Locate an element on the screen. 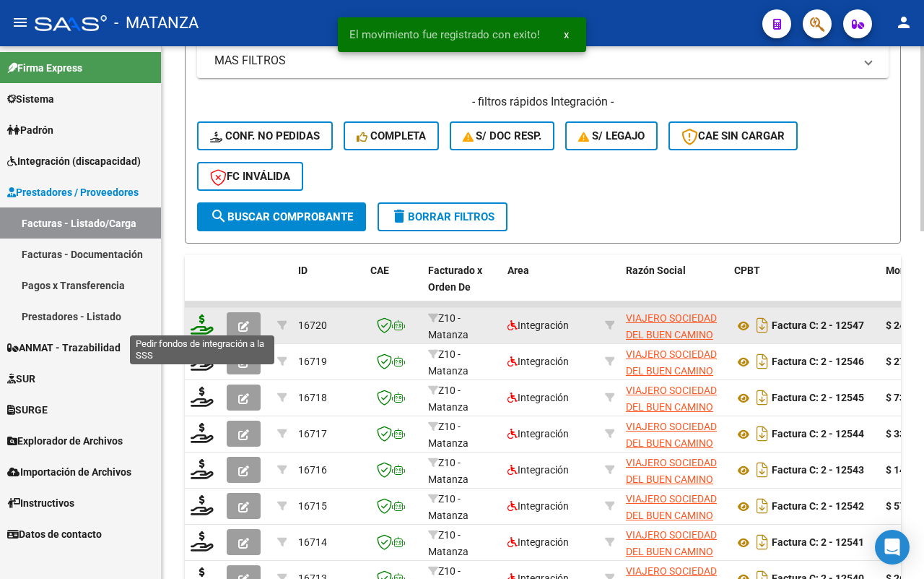 The height and width of the screenshot is (579, 924). span: Padrón is located at coordinates (30, 130).